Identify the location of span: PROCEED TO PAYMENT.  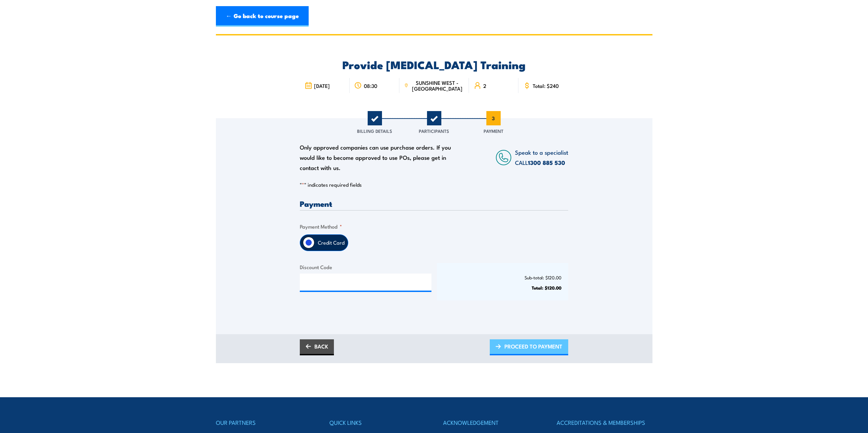
(534, 346).